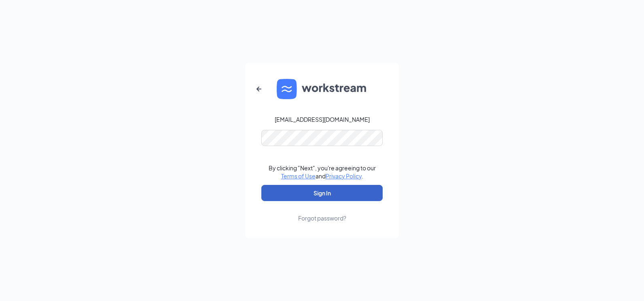 The height and width of the screenshot is (301, 644). What do you see at coordinates (343, 176) in the screenshot?
I see `a: Privacy Policy` at bounding box center [343, 176].